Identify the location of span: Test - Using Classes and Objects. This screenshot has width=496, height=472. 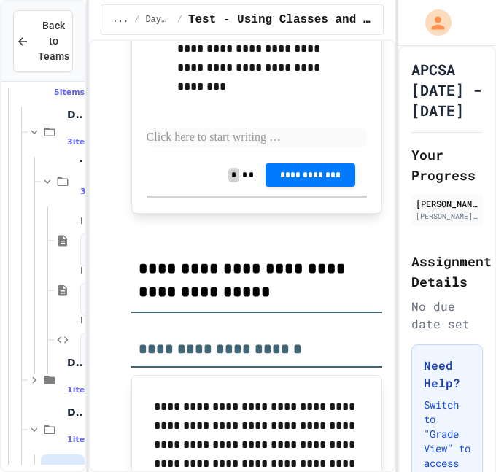
(280, 20).